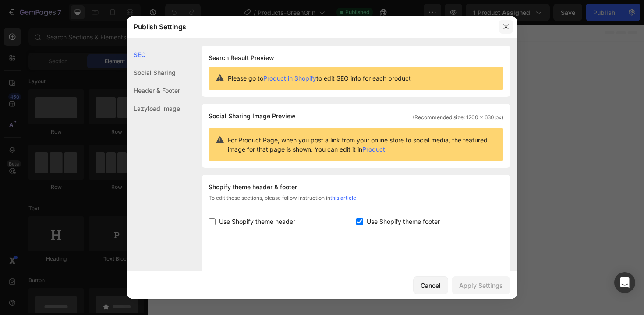 The width and height of the screenshot is (644, 315). Describe the element at coordinates (319, 78) in the screenshot. I see `span: Please go to to edit SEO info for each product` at that location.